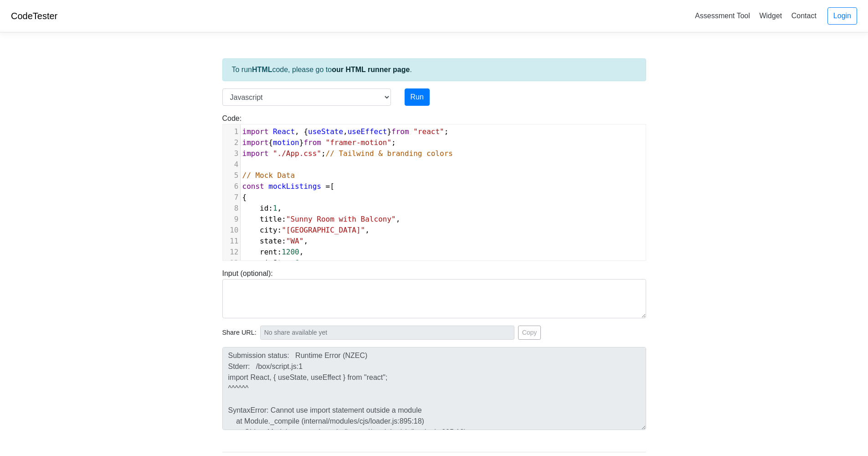 This screenshot has width=868, height=456. I want to click on div: 8, so click(231, 208).